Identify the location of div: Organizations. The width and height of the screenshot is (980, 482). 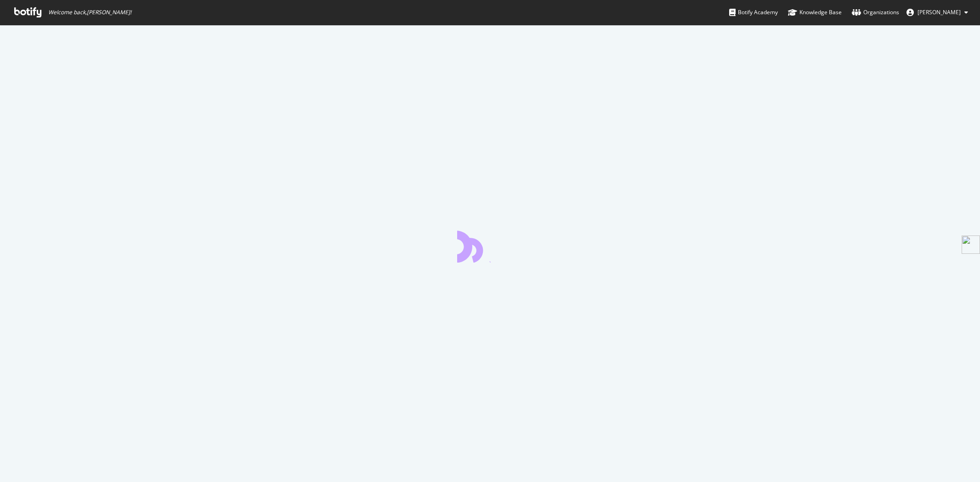
(875, 12).